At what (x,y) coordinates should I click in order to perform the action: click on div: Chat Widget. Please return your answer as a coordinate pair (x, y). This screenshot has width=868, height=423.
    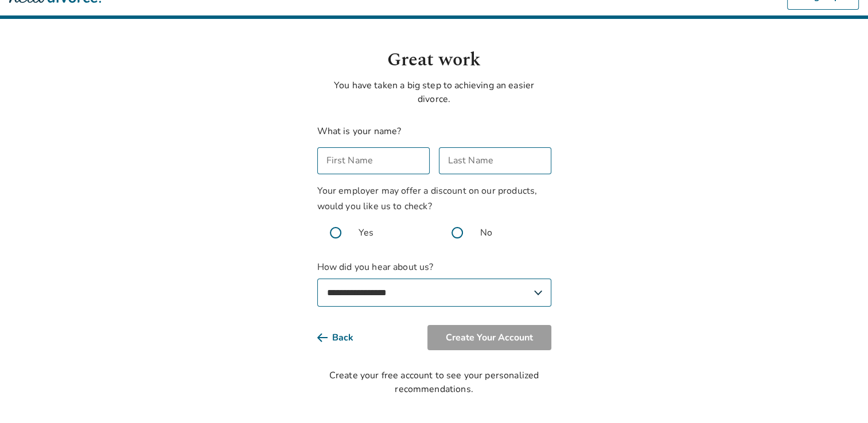
    Looking at the image, I should click on (839, 396).